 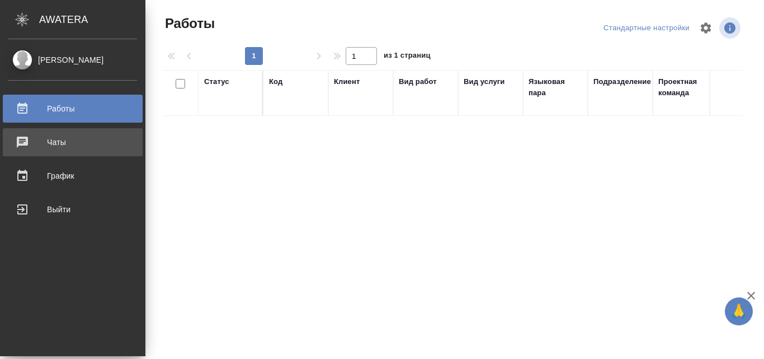 I want to click on a: Выйти, so click(x=73, y=209).